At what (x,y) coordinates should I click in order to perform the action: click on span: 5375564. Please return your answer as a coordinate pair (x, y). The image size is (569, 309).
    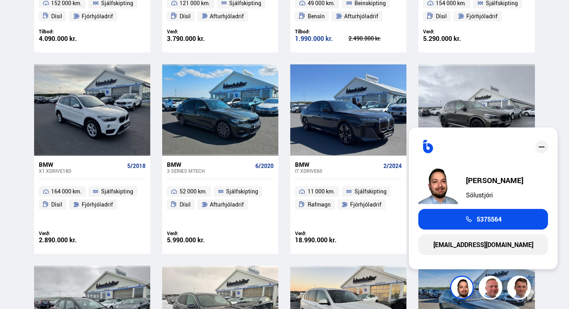
    Looking at the image, I should click on (489, 219).